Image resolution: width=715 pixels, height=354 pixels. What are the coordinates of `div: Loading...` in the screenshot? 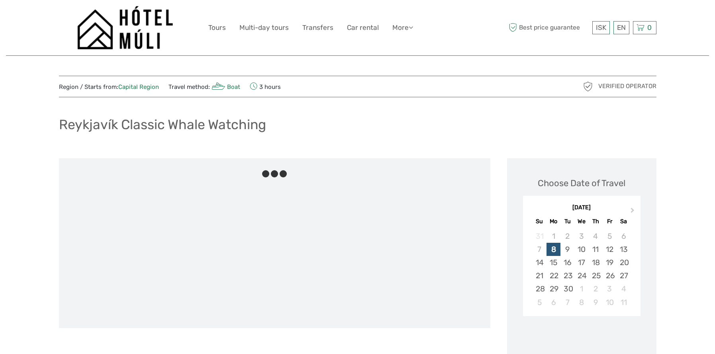 It's located at (581, 339).